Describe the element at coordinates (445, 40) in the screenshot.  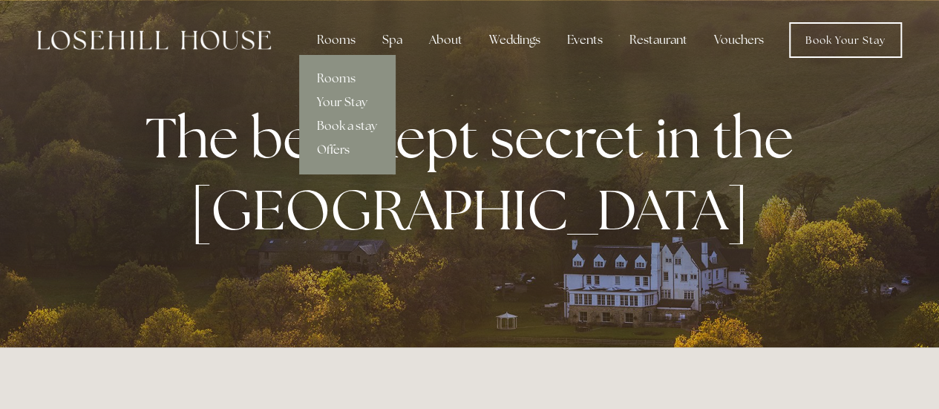
I see `div: About` at that location.